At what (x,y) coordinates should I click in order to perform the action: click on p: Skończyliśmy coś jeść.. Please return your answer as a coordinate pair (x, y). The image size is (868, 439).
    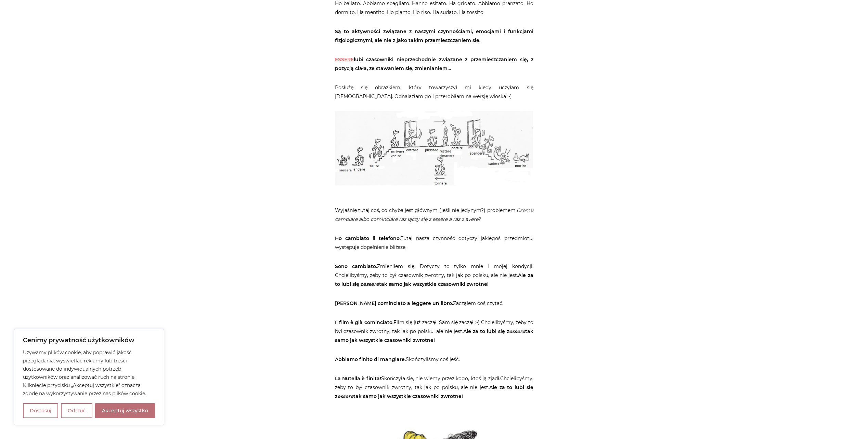
    Looking at the image, I should click on (434, 359).